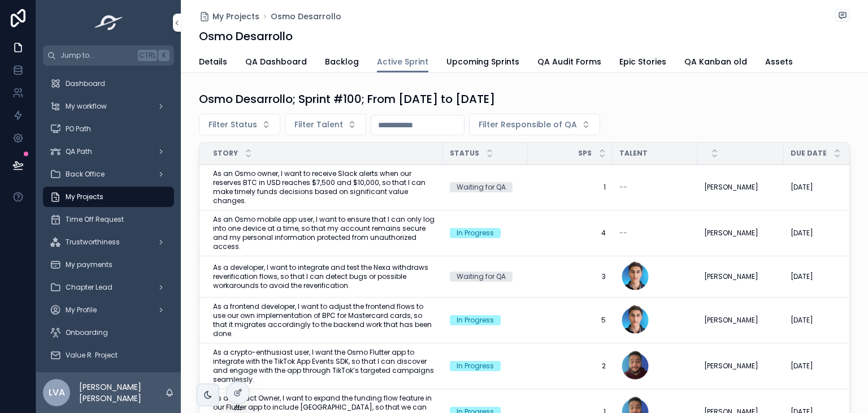 This screenshot has width=868, height=413. What do you see at coordinates (109, 83) in the screenshot?
I see `a: Dashboard` at bounding box center [109, 83].